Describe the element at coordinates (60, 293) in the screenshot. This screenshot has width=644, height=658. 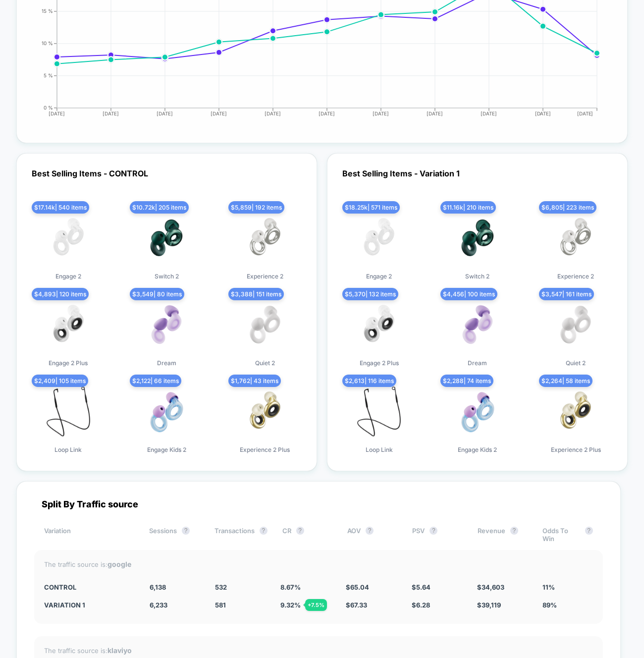
I see `span: $ 4,893 | 120 items` at that location.